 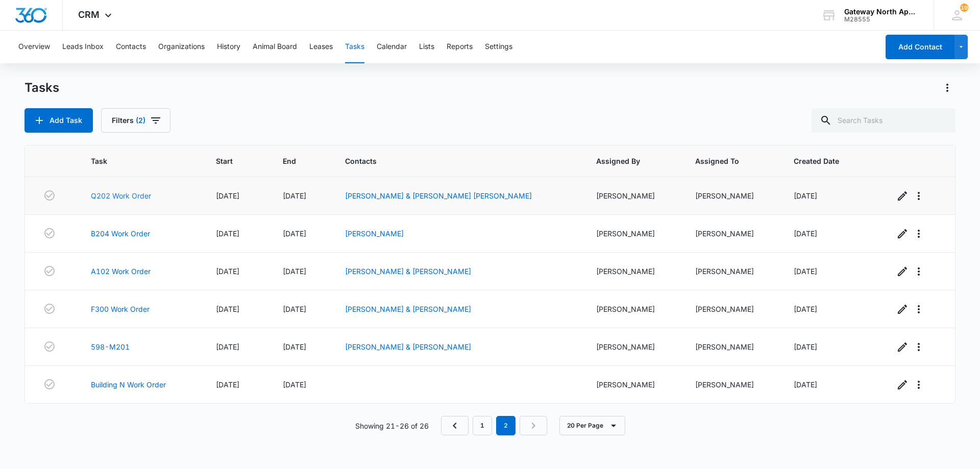 What do you see at coordinates (58, 120) in the screenshot?
I see `button: Add Task` at bounding box center [58, 120].